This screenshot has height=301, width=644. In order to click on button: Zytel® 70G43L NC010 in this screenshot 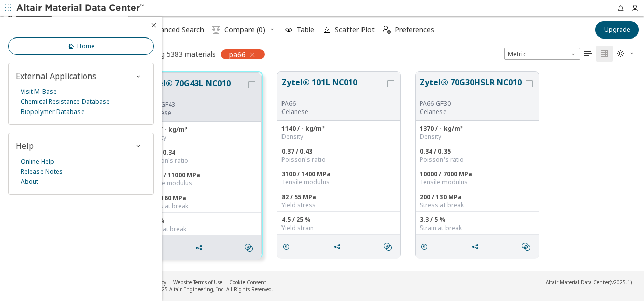, I will do `click(195, 88)`.